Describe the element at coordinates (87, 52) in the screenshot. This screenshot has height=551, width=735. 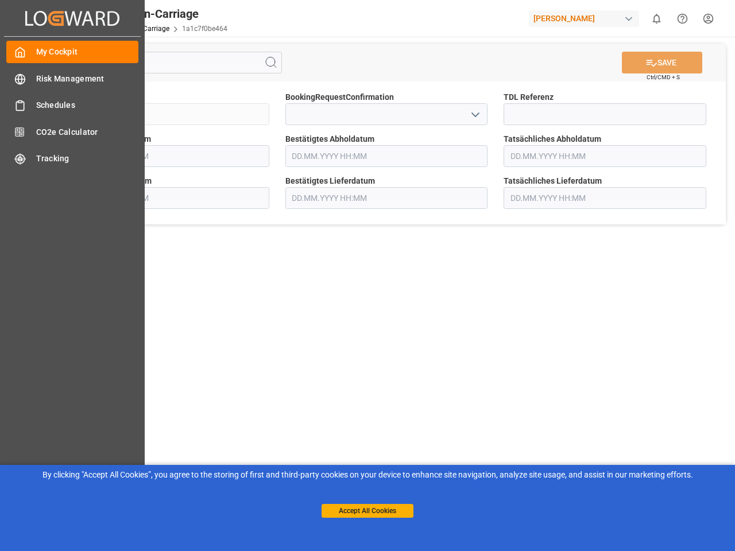
I see `span: My Cockpit` at that location.